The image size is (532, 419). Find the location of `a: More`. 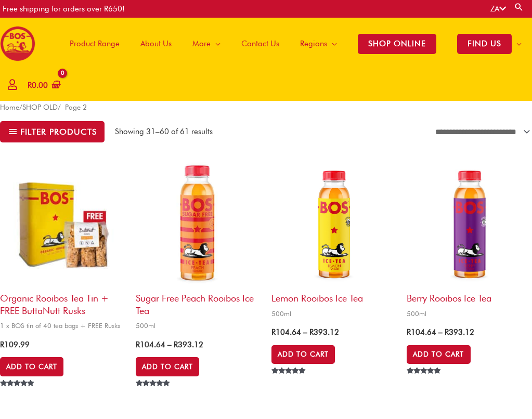

a: More is located at coordinates (206, 44).